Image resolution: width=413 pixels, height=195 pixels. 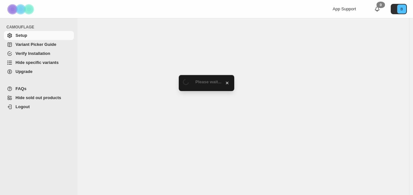 I want to click on a: Verify Installation, so click(x=39, y=54).